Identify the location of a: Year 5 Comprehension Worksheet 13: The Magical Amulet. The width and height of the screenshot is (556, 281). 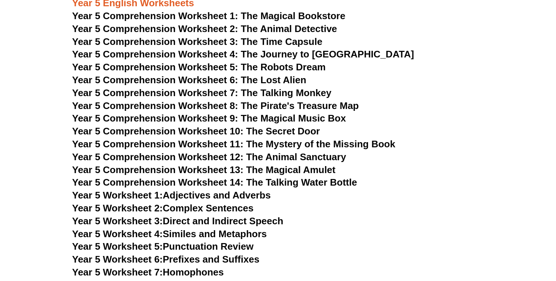
(204, 170).